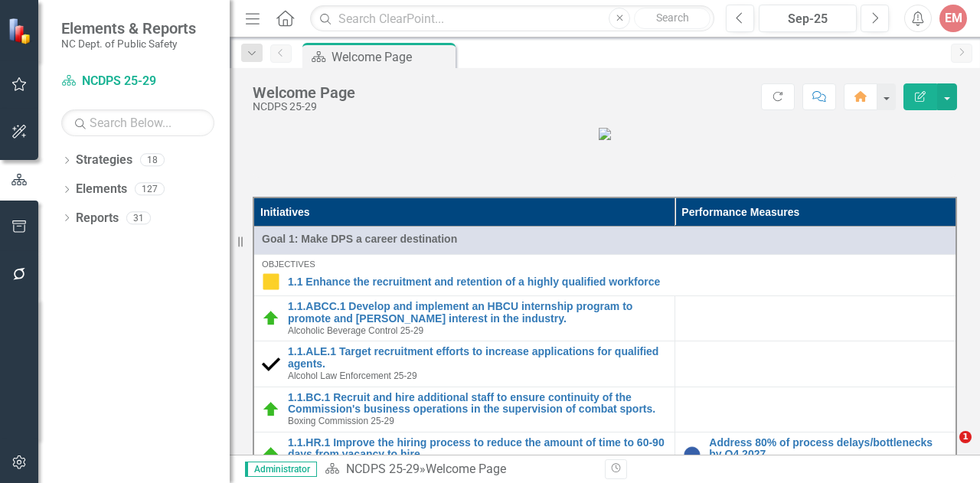 This screenshot has height=483, width=980. I want to click on img: Complete, so click(271, 364).